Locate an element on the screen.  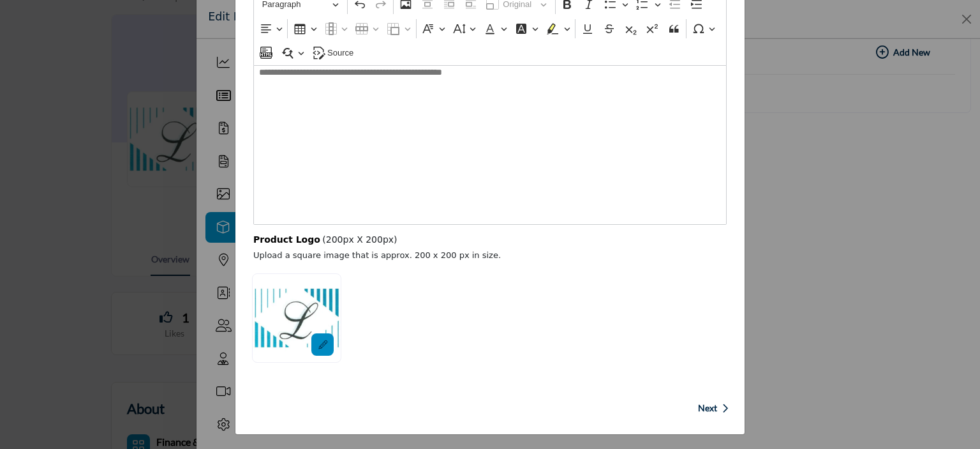
button: Next is located at coordinates (709, 408).